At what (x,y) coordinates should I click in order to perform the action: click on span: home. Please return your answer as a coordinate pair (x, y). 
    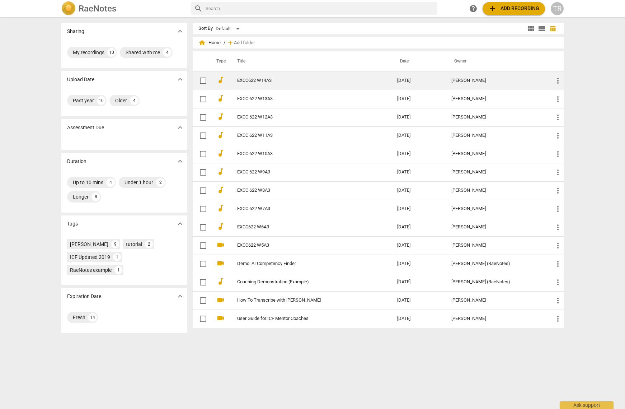
    Looking at the image, I should click on (202, 43).